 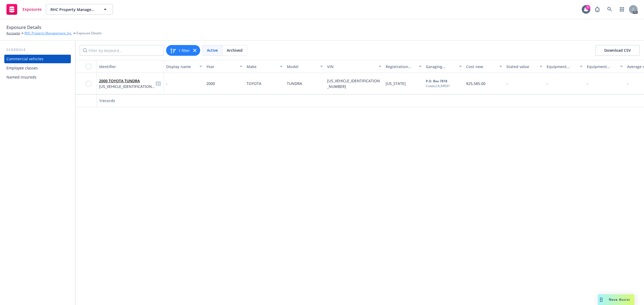 I want to click on span: 2000, so click(x=211, y=83).